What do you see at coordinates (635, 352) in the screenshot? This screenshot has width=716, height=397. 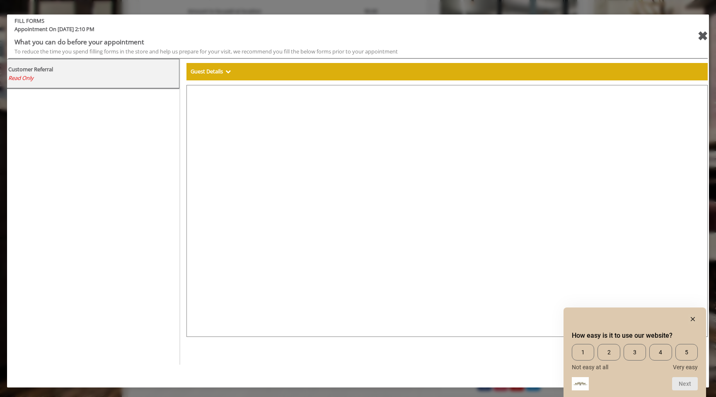 I see `span: 3` at bounding box center [635, 352].